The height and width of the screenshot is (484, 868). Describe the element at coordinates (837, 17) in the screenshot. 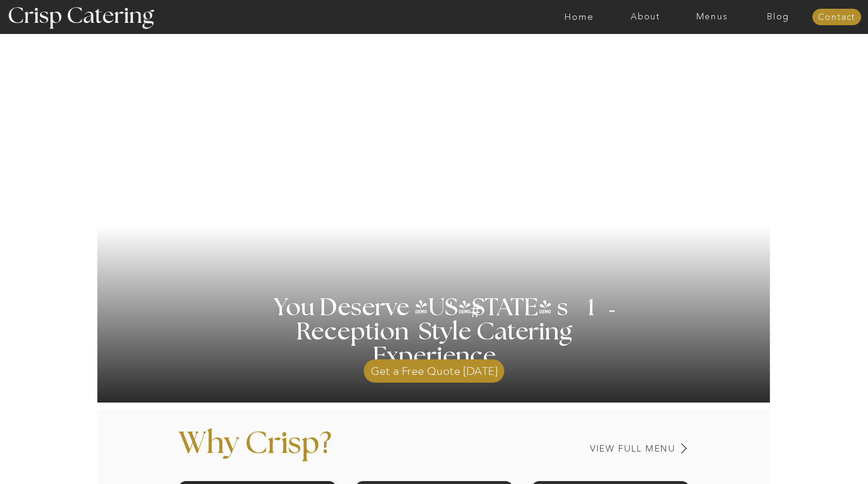

I see `nav: Contact` at that location.